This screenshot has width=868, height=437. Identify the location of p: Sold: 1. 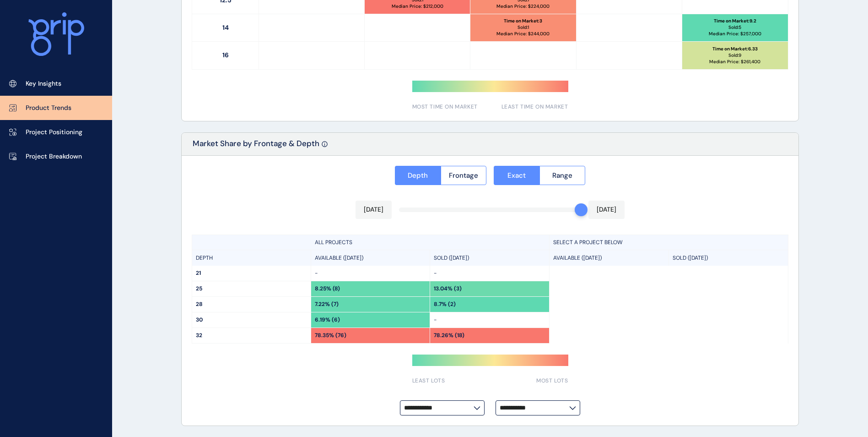
(523, 28).